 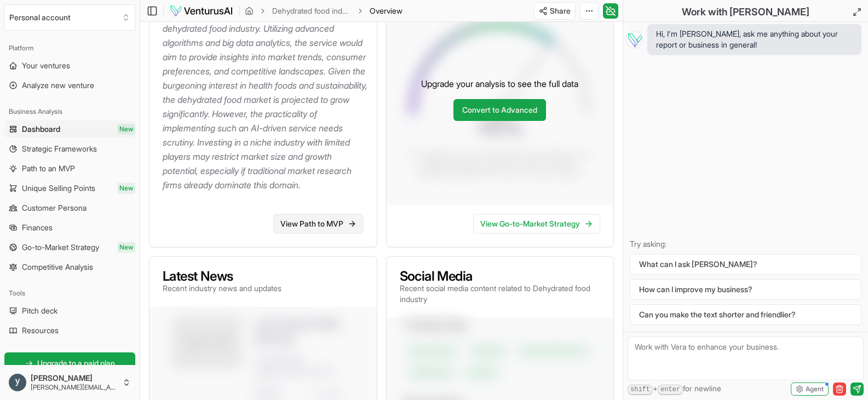 What do you see at coordinates (39, 311) in the screenshot?
I see `span: Pitch deck` at bounding box center [39, 311].